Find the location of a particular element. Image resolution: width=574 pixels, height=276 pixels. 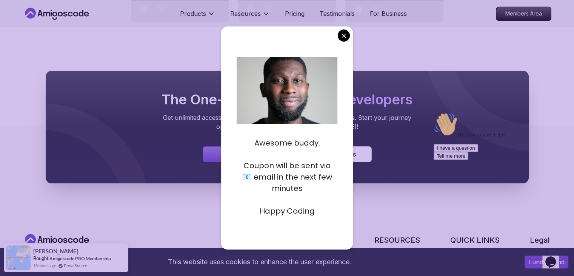

img: :wave: is located at coordinates (15, 15).